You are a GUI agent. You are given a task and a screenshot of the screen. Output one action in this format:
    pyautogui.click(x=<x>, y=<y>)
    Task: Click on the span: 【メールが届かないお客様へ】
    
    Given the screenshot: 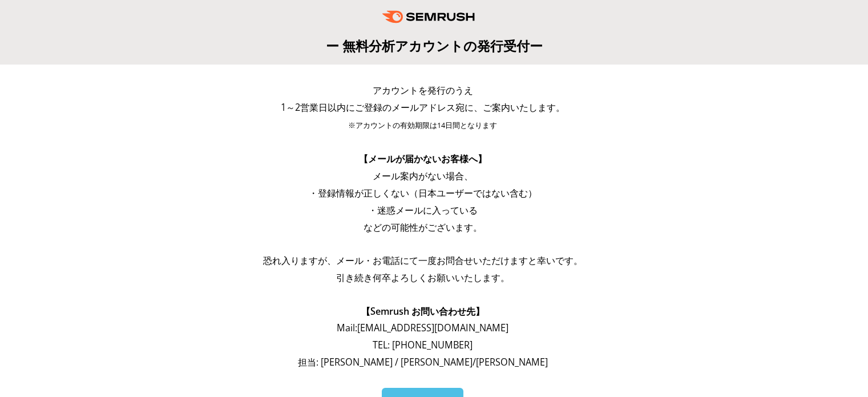 What is the action you would take?
    pyautogui.click(x=423, y=159)
    